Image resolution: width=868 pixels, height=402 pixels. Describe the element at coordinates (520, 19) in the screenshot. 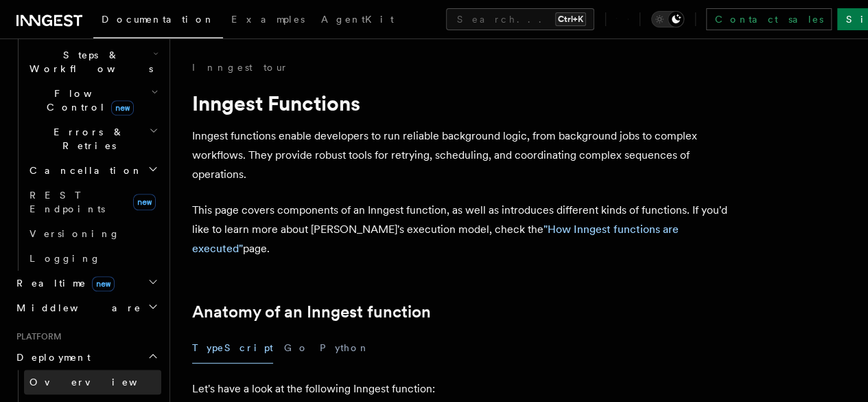

I see `button: Search...Ctrl+K` at that location.